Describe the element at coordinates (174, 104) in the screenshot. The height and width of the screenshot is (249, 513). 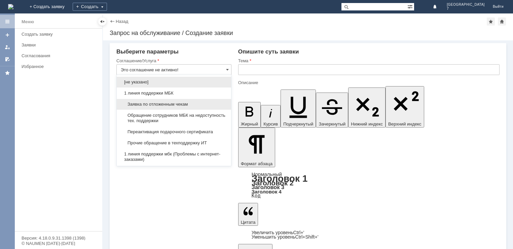
I see `span: Заявка по отложенным чекам` at that location.